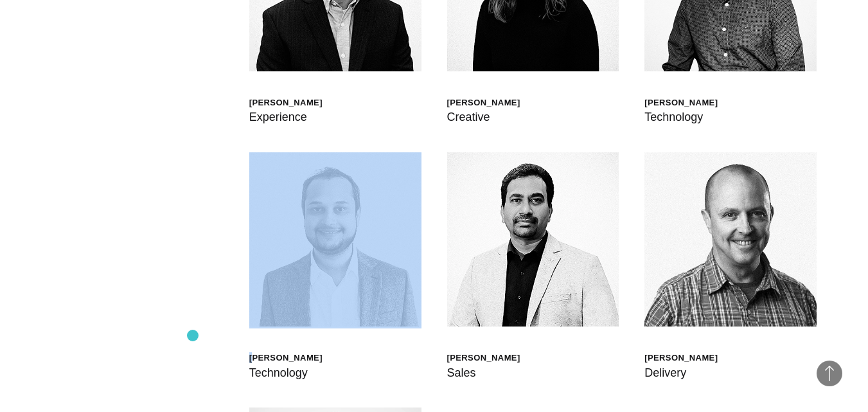 This screenshot has height=412, width=868. Describe the element at coordinates (681, 373) in the screenshot. I see `div: Delivery` at that location.